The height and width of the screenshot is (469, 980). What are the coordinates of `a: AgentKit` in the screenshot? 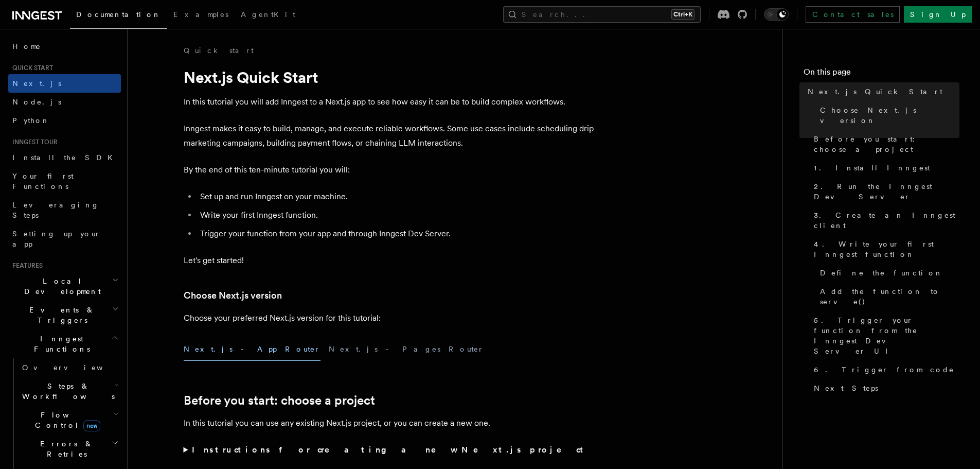 It's located at (268, 15).